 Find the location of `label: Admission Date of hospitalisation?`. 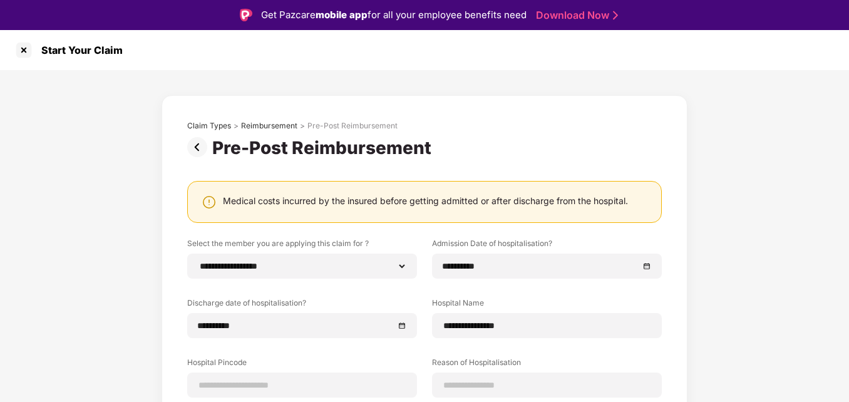

label: Admission Date of hospitalisation? is located at coordinates (546, 245).